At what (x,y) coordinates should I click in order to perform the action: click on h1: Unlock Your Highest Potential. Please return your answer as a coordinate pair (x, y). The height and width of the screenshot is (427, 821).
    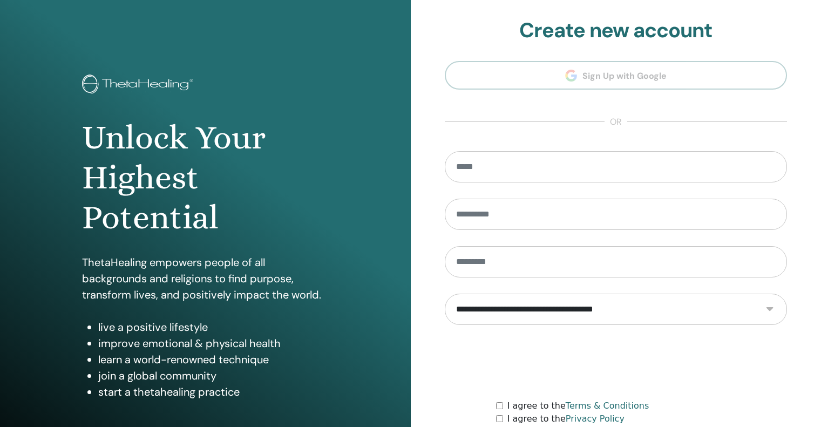
    Looking at the image, I should click on (205, 178).